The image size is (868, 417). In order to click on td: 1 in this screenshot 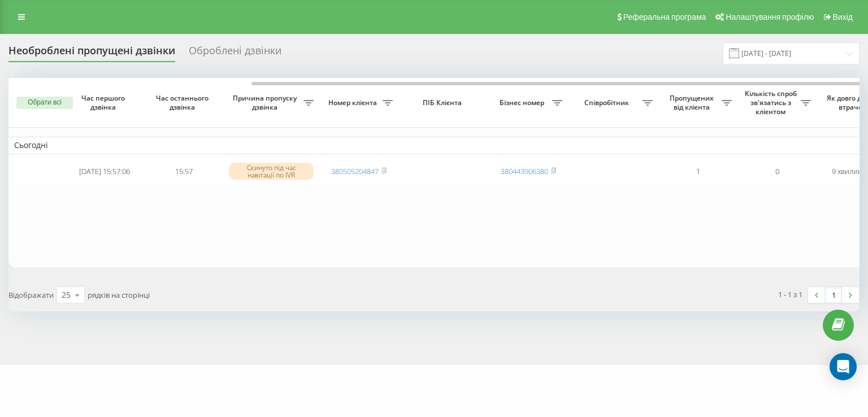, I will do `click(698, 171)`.